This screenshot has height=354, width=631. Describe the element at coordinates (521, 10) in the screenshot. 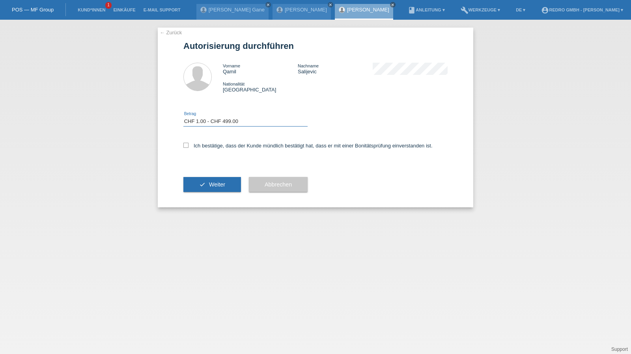

I see `a: DE ▾` at that location.